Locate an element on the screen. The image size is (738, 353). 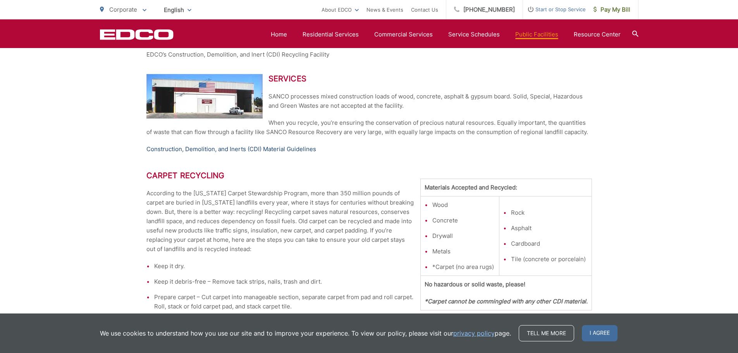
strong: No hazardous or solid waste, please! is located at coordinates (475, 284).